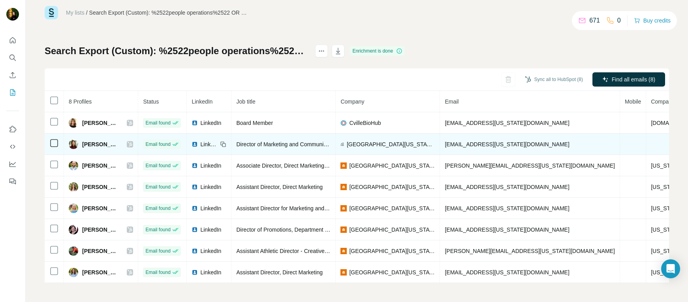 The height and width of the screenshot is (302, 688). I want to click on span: Assistant Director for Marketing and Communications, Housing & Residence Life, so click(335, 208).